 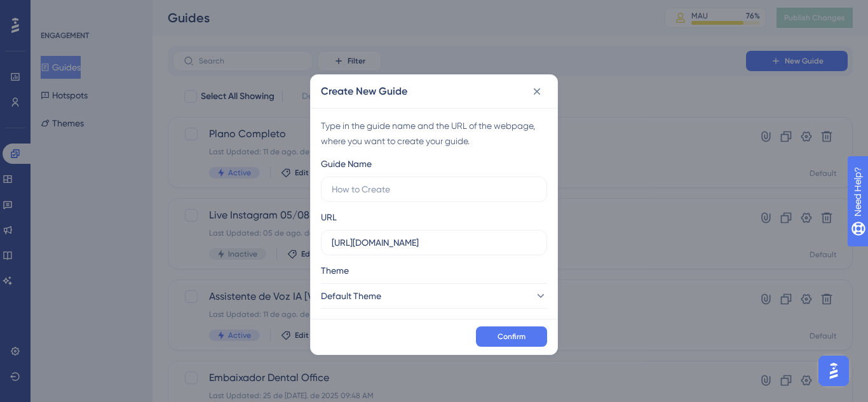 What do you see at coordinates (335, 271) in the screenshot?
I see `span: Theme` at bounding box center [335, 271].